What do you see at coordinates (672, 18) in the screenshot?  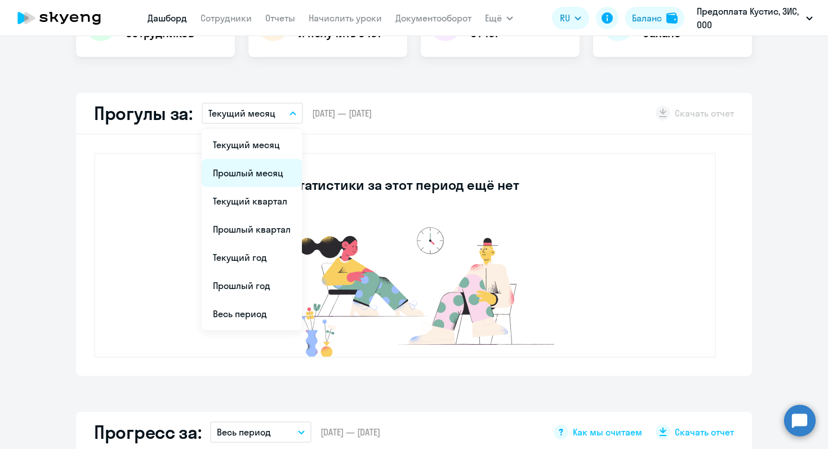 I see `img: balance` at bounding box center [672, 18].